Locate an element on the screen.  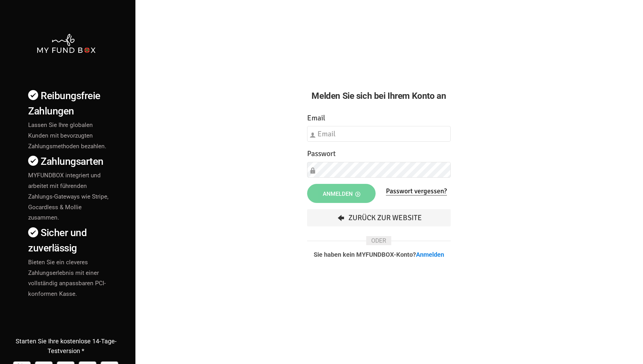
p: Sie haben kein MYFUNDBOX-Konto? is located at coordinates (379, 254).